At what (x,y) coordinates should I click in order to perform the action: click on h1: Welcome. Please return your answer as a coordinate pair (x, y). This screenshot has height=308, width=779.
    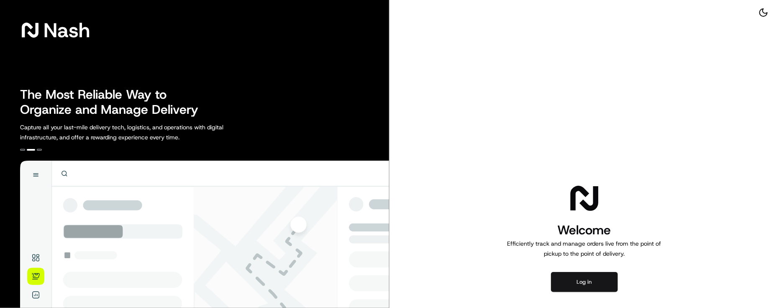
    Looking at the image, I should click on (585, 230).